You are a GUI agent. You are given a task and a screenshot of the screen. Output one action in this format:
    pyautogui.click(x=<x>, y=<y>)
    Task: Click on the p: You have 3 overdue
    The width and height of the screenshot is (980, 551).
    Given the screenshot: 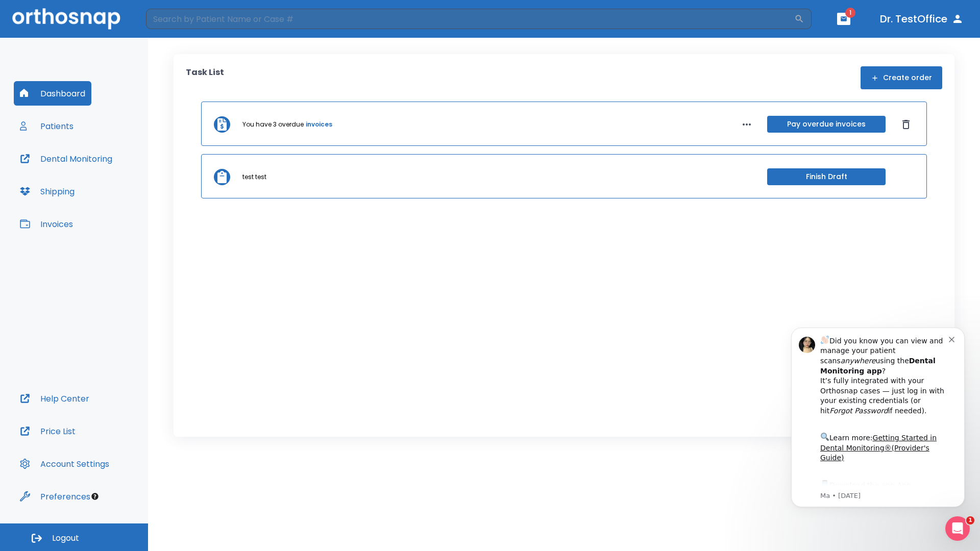 What is the action you would take?
    pyautogui.click(x=273, y=124)
    